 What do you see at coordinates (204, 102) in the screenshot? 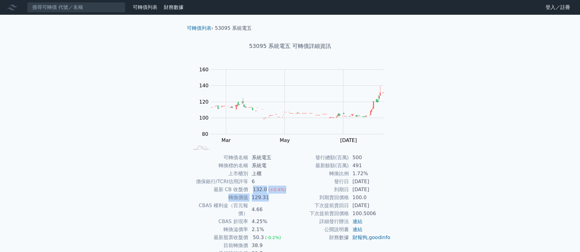
I see `tspan: 120` at bounding box center [204, 102].